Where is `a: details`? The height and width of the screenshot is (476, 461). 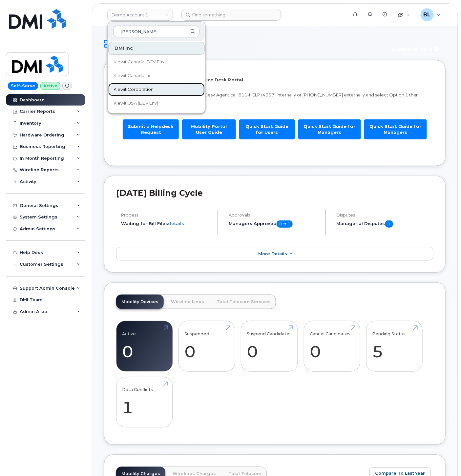 a: details is located at coordinates (176, 224).